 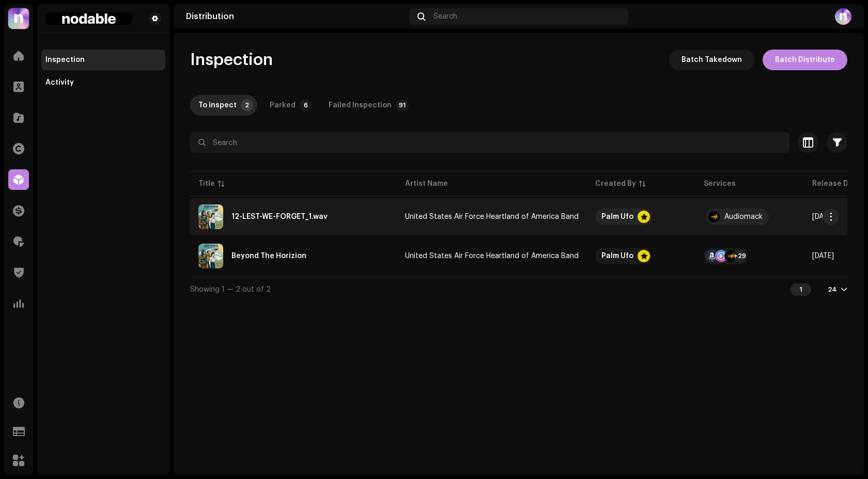 I want to click on div: 1, so click(x=801, y=290).